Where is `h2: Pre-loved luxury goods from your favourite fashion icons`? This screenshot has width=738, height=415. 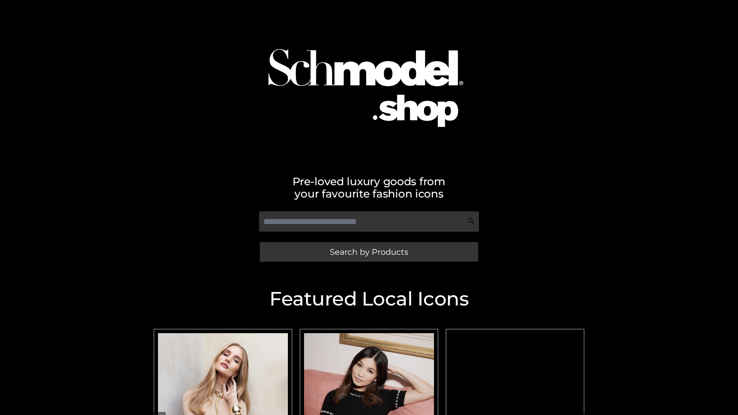
h2: Pre-loved luxury goods from your favourite fashion icons is located at coordinates (369, 188).